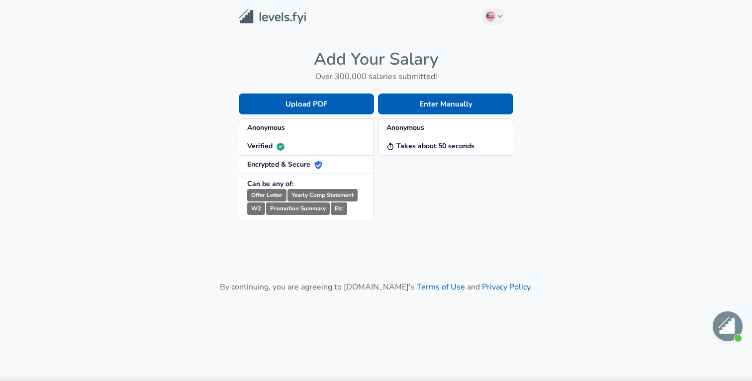 The height and width of the screenshot is (381, 752). Describe the element at coordinates (256, 208) in the screenshot. I see `small: W2` at that location.